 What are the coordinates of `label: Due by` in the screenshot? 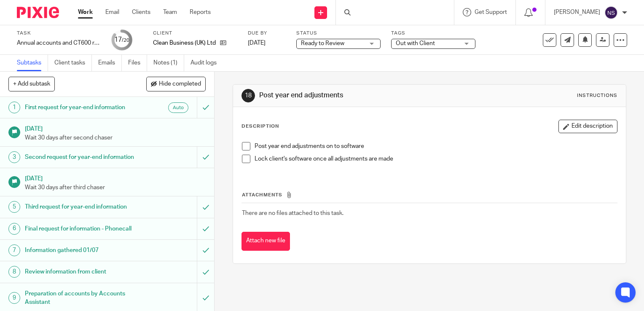 It's located at (267, 33).